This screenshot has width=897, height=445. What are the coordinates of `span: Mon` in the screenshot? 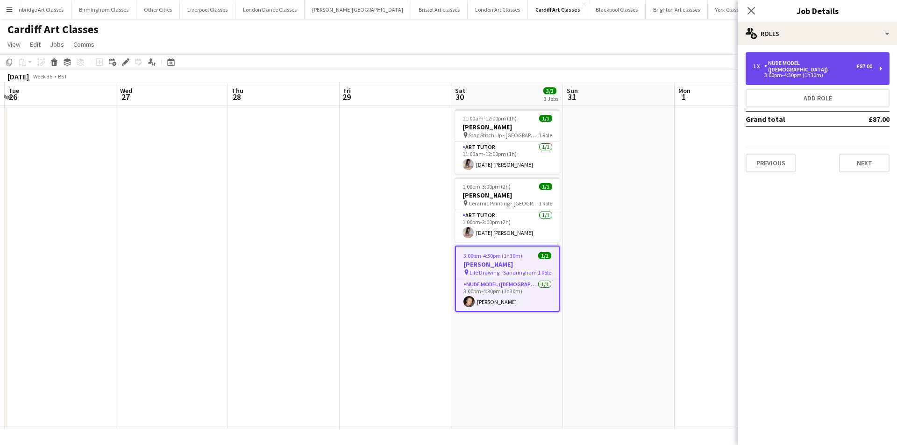 It's located at (684, 91).